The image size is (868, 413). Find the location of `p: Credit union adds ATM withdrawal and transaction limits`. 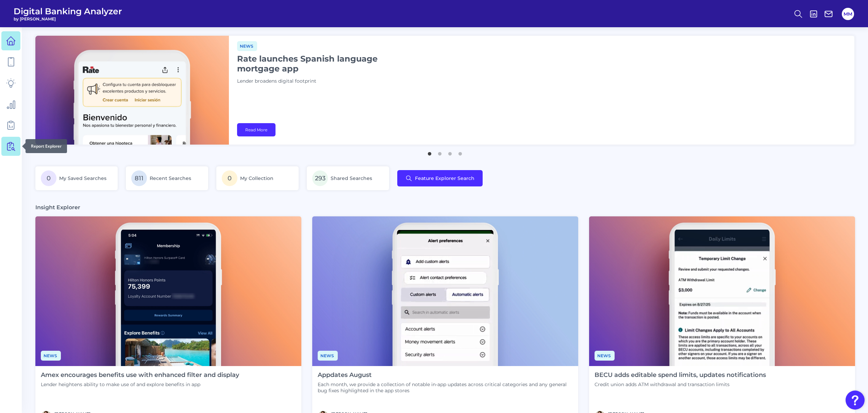

p: Credit union adds ATM withdrawal and transaction limits is located at coordinates (680, 384).